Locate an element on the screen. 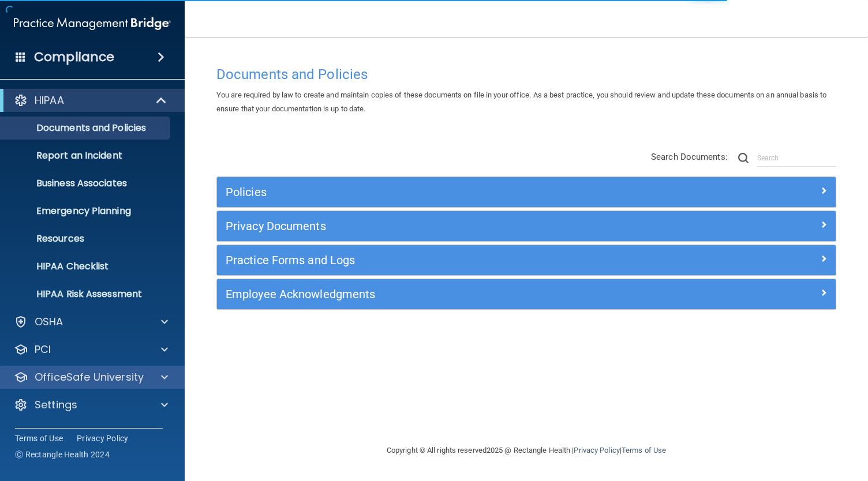 The height and width of the screenshot is (481, 868). h4: Documents and Policies is located at coordinates (526, 75).